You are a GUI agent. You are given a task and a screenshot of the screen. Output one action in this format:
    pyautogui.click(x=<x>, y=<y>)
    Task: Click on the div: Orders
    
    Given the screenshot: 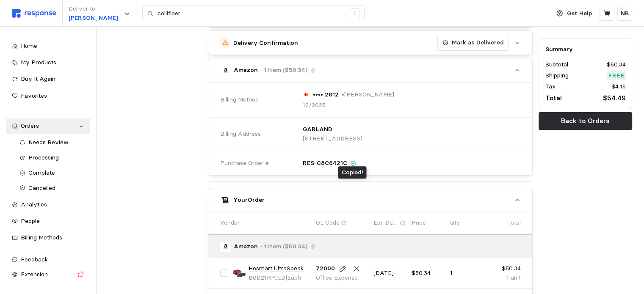 What is the action you would take?
    pyautogui.click(x=48, y=126)
    